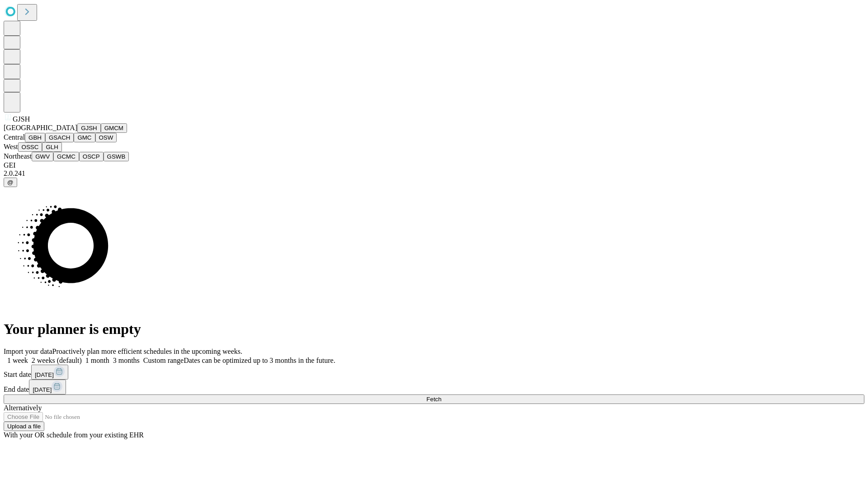 This screenshot has width=868, height=488. Describe the element at coordinates (23, 408) in the screenshot. I see `span: Alternatively` at that location.